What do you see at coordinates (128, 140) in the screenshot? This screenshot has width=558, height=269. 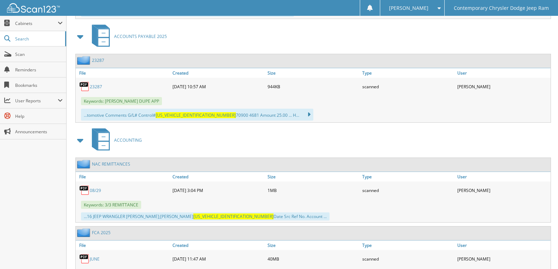 I see `span: ACCOUNTING` at bounding box center [128, 140].